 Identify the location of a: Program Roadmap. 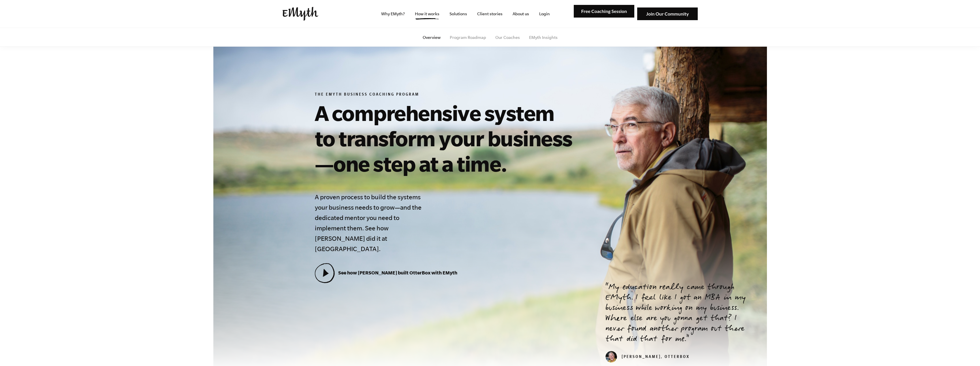
(467, 38).